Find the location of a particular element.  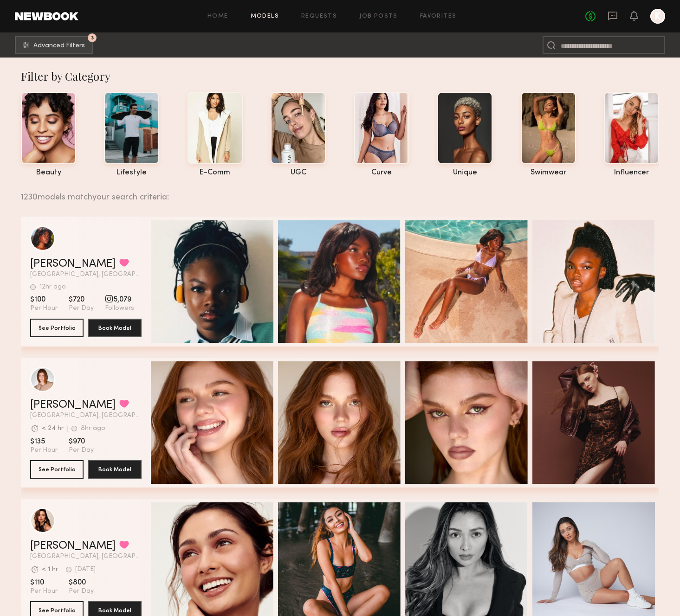

button: 3Advanced Filters is located at coordinates (54, 45).